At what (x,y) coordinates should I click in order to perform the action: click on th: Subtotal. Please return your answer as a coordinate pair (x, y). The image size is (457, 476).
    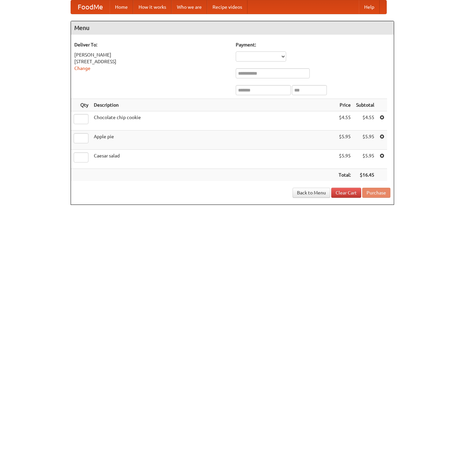
    Looking at the image, I should click on (365, 105).